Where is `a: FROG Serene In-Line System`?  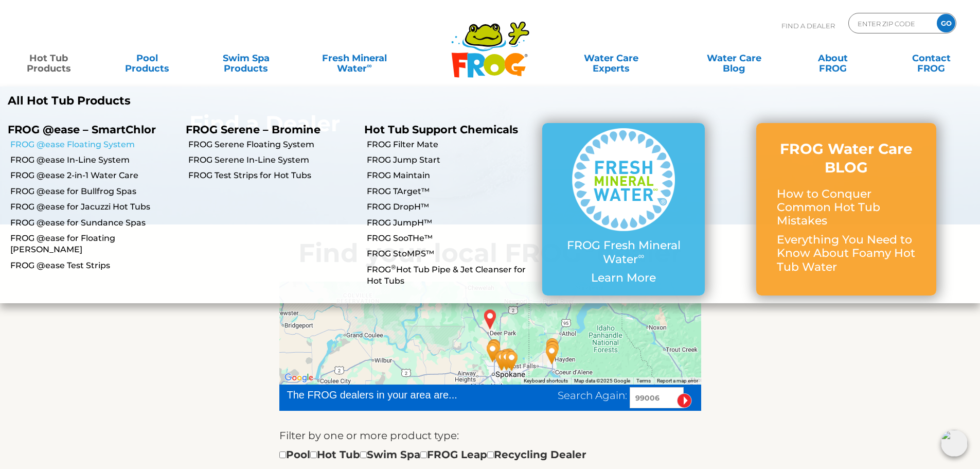
a: FROG Serene In-Line System is located at coordinates (272, 160).